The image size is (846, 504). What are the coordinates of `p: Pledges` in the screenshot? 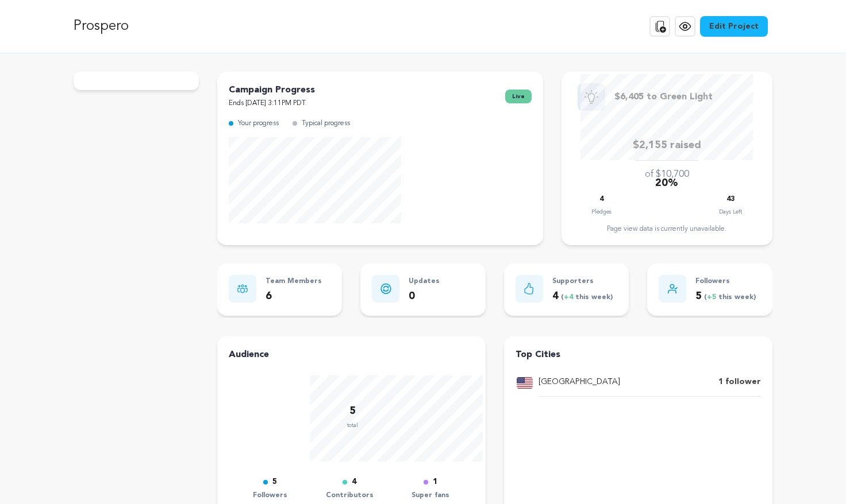 It's located at (601, 212).